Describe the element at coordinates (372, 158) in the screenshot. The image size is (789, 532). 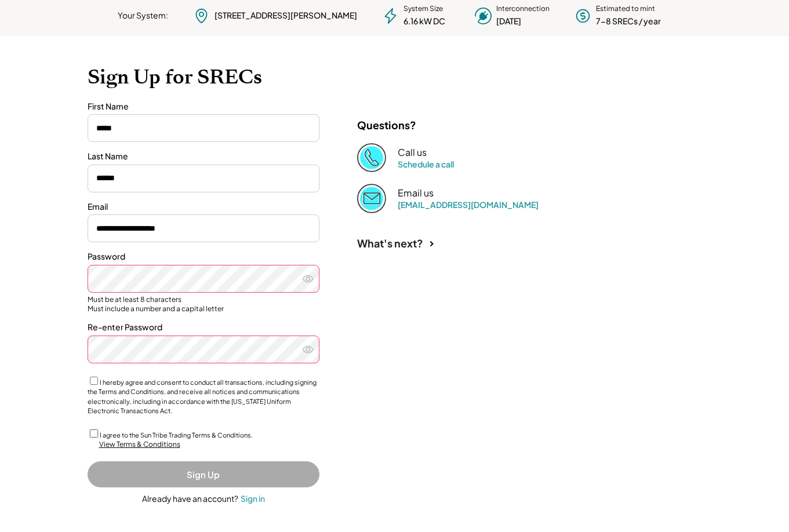
I see `img: Phone%20copy%403x.png` at that location.